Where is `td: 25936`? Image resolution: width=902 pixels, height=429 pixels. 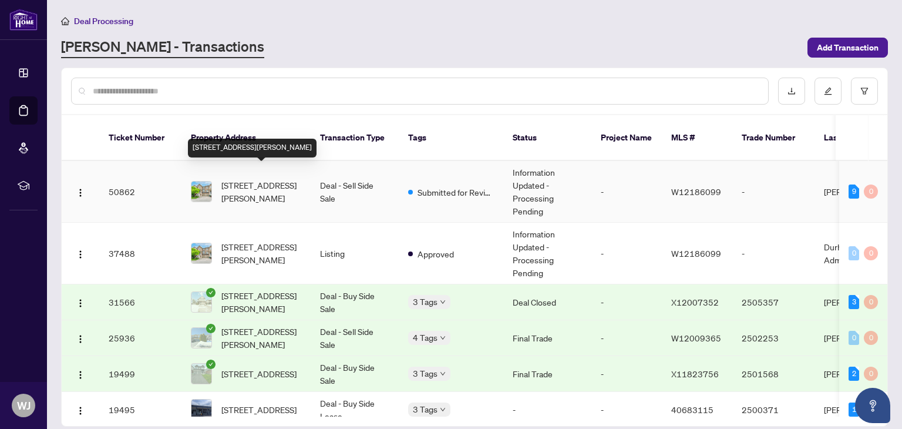 td: 25936 is located at coordinates (140, 338).